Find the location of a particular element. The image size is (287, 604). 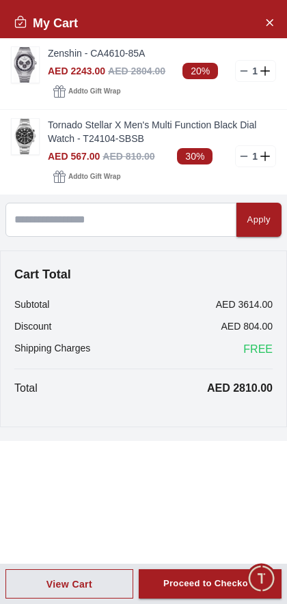

p: Shipping Charges is located at coordinates (52, 350).